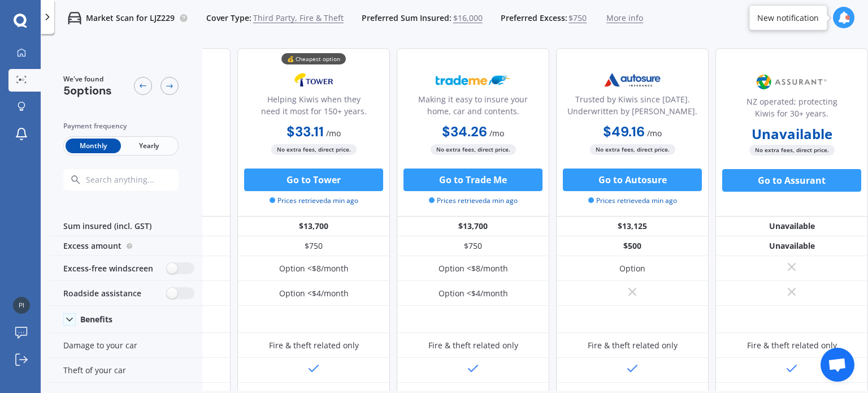  Describe the element at coordinates (792, 134) in the screenshot. I see `b: Unavailable` at that location.